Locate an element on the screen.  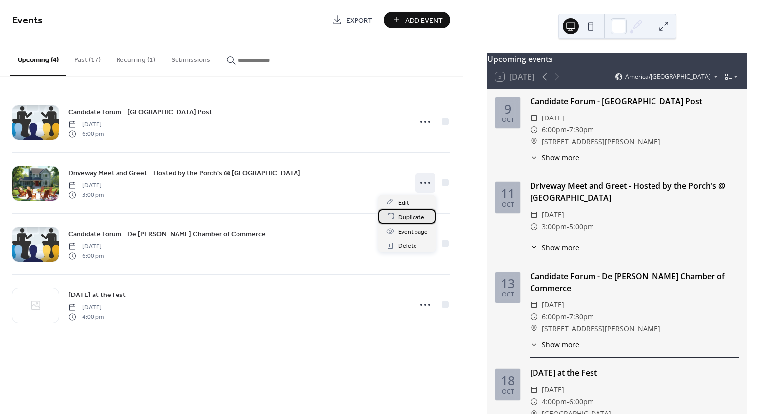
span: Add Event is located at coordinates (424, 20).